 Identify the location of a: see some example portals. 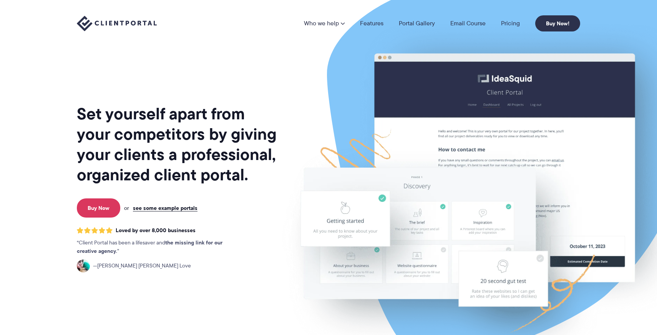
(165, 208).